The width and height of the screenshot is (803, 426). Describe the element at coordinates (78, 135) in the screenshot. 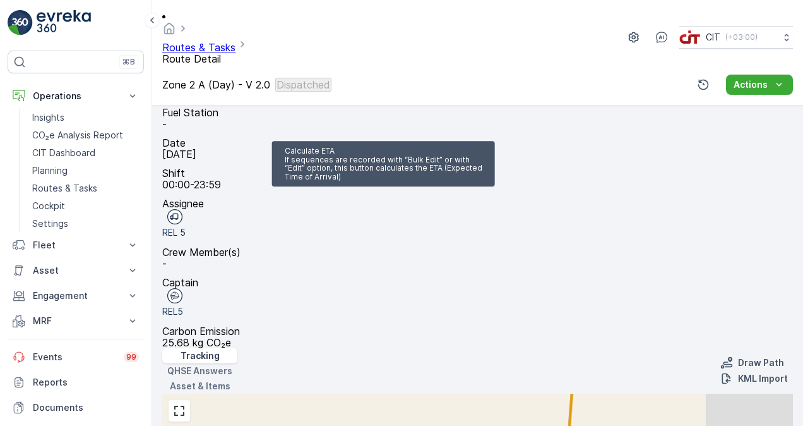

I see `p: CO₂e Analysis Report` at that location.